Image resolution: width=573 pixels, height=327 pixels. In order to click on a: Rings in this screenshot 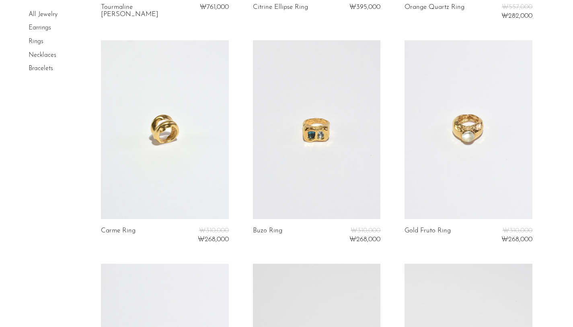, I will do `click(36, 41)`.